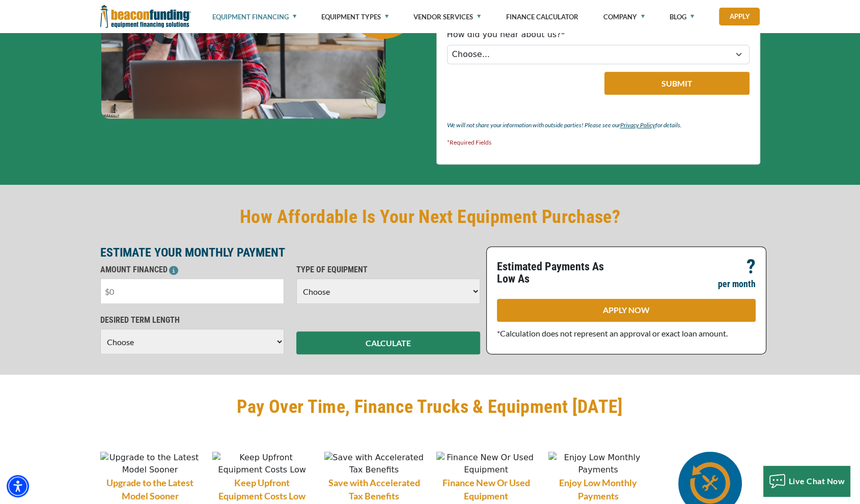 The image size is (860, 504). I want to click on div: Accessibility Menu, so click(18, 486).